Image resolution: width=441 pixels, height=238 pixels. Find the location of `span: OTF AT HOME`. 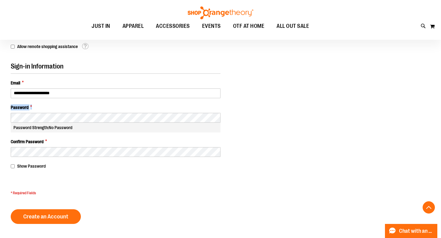

span: OTF AT HOME is located at coordinates (248, 26).